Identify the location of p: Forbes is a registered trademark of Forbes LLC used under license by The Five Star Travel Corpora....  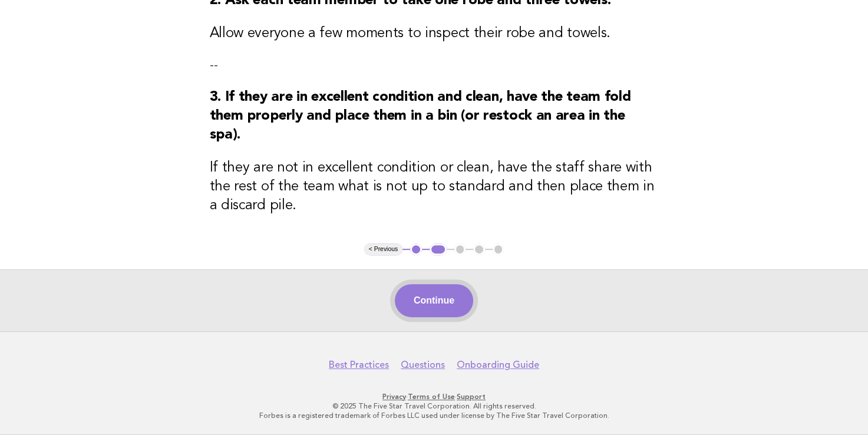
(434, 416).